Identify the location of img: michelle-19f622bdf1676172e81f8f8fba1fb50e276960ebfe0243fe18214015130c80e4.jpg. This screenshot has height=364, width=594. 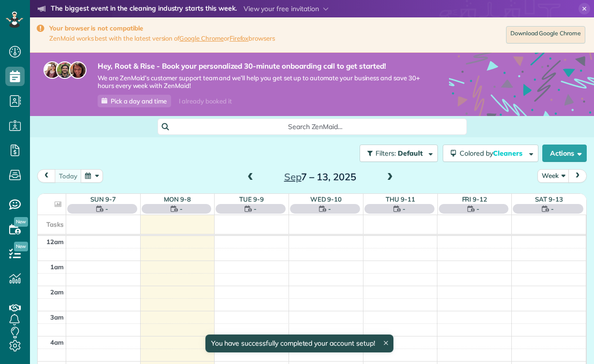
(78, 70).